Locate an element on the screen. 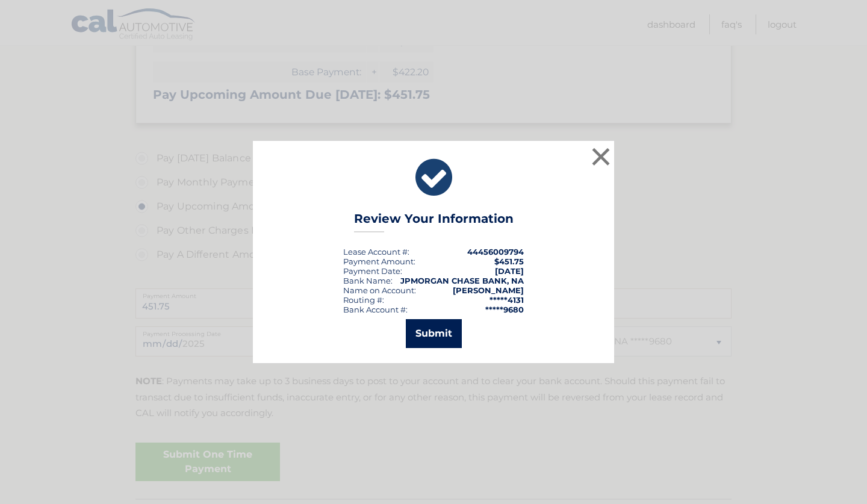 This screenshot has width=867, height=504. div: Lease Account #: is located at coordinates (377, 252).